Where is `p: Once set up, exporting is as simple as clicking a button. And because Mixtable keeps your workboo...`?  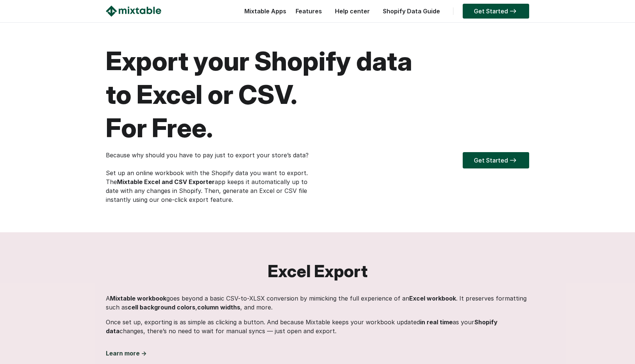 p: Once set up, exporting is as simple as clicking a button. And because Mixtable keeps your workboo... is located at coordinates (318, 327).